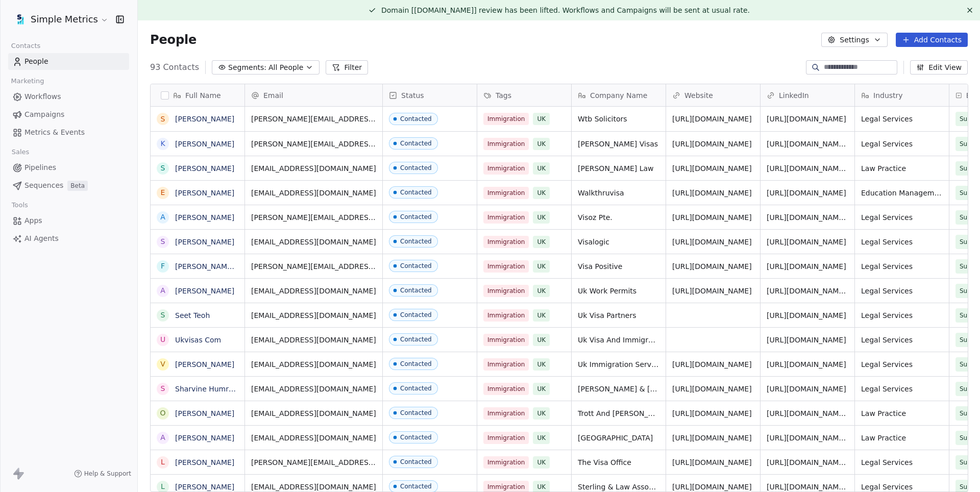  What do you see at coordinates (162, 413) in the screenshot?
I see `div: O` at bounding box center [162, 413].